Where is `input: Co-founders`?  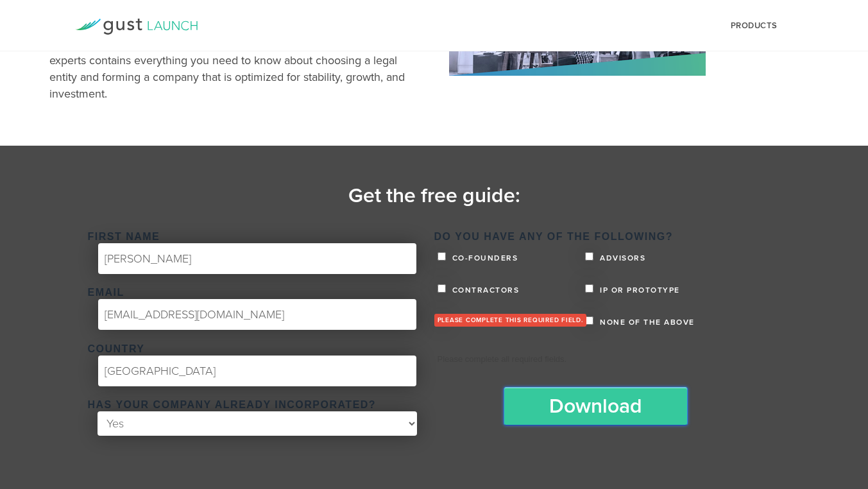
input: Co-founders is located at coordinates (442, 256).